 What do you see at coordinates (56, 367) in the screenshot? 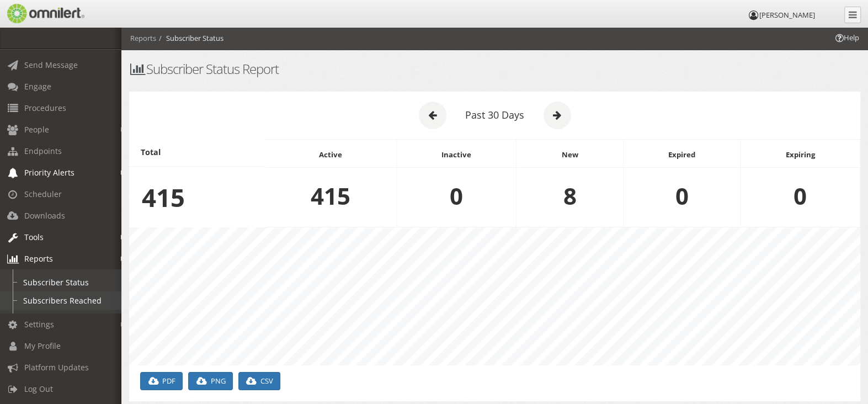
I see `span: Platform Updates` at bounding box center [56, 367].